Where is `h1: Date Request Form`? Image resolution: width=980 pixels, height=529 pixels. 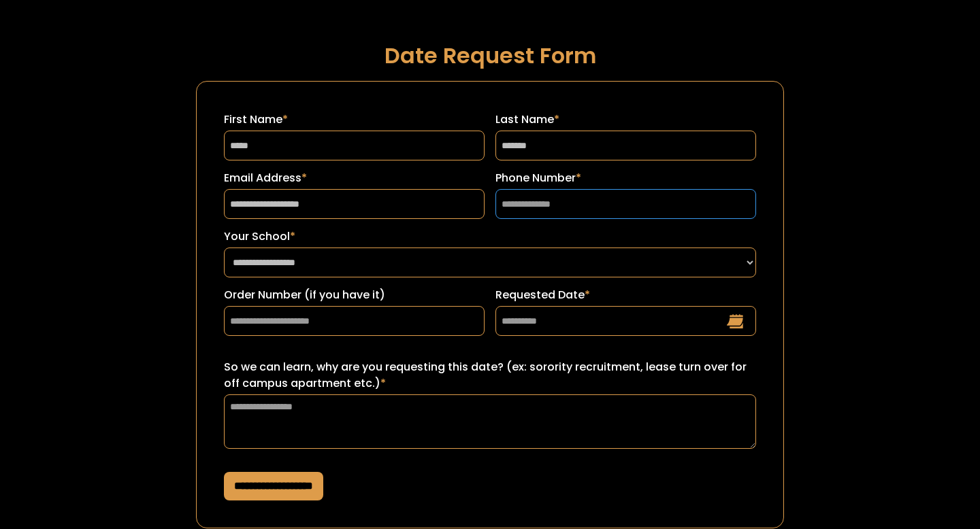 h1: Date Request Form is located at coordinates (490, 55).